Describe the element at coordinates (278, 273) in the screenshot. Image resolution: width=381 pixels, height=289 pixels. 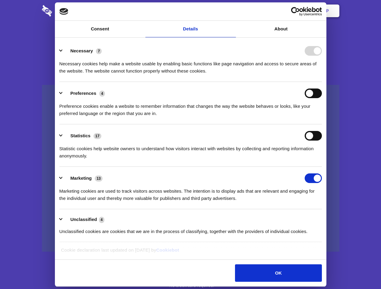
I see `button: OK` at that location.